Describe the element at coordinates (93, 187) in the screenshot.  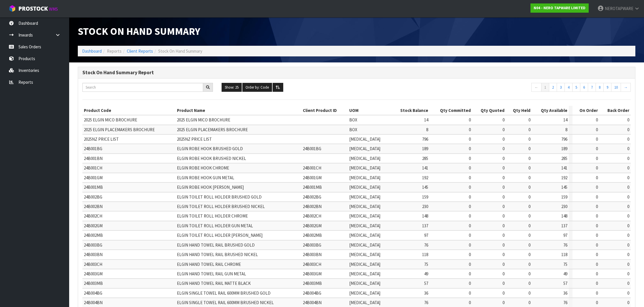
I see `span: 24B001MB` at that location.